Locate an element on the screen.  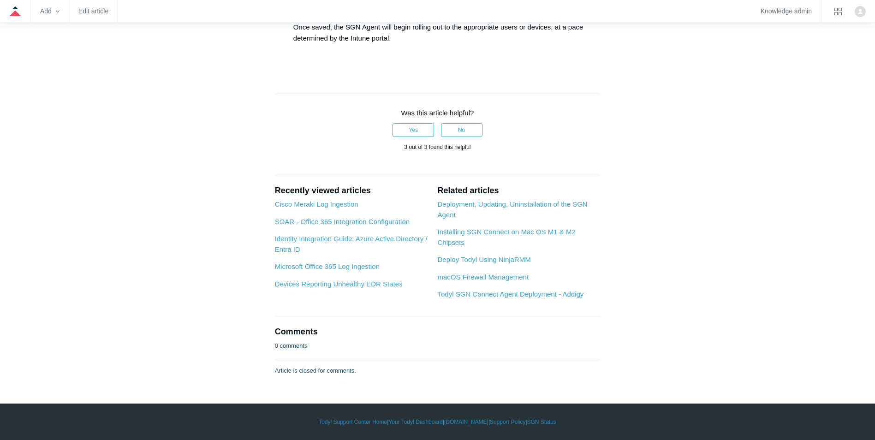
span: 3 out of 3 found this helpful is located at coordinates (437, 147).